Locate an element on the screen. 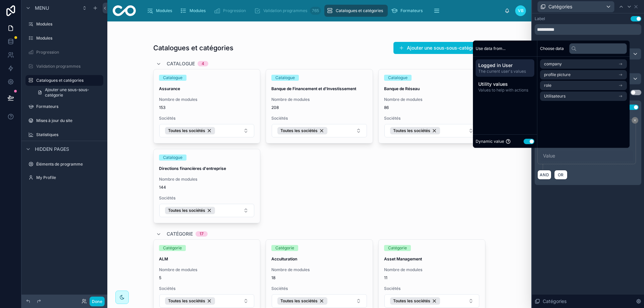 This screenshot has width=644, height=308. button: Catégories is located at coordinates (576, 7).